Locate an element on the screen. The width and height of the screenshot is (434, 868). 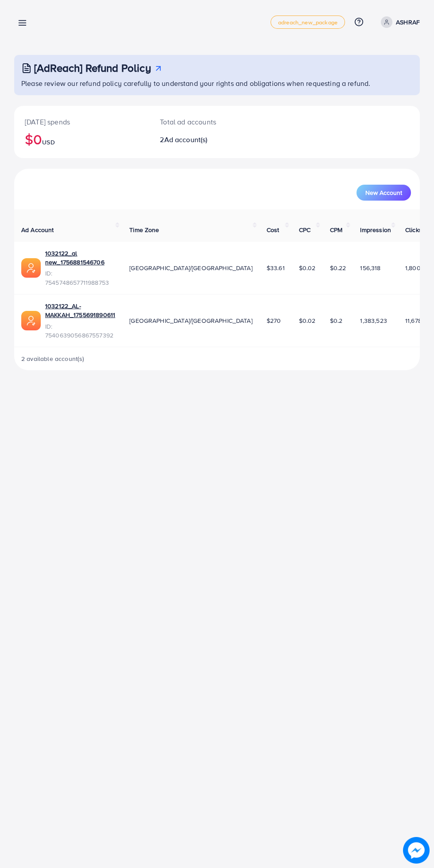
span: 2 available account(s) is located at coordinates (53, 359).